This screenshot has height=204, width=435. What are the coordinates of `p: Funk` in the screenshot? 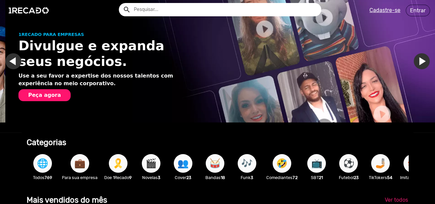 It's located at (247, 177).